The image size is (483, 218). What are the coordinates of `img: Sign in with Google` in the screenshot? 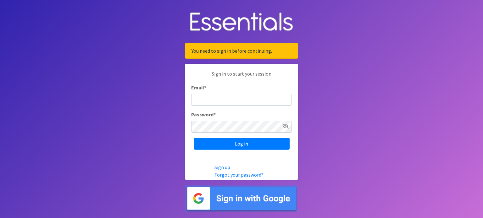 It's located at (241, 199).